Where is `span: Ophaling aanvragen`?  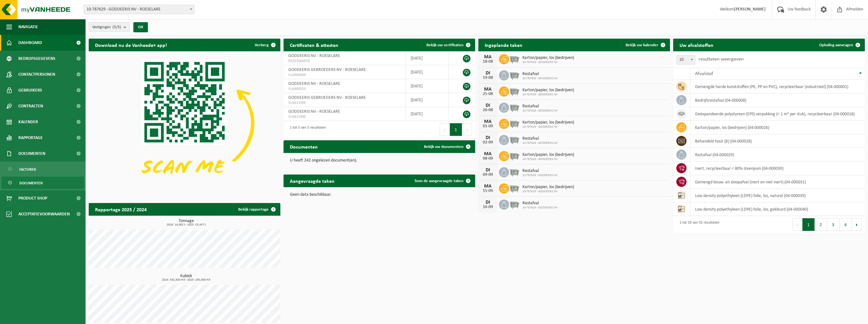
span: Ophaling aanvragen is located at coordinates (836, 45).